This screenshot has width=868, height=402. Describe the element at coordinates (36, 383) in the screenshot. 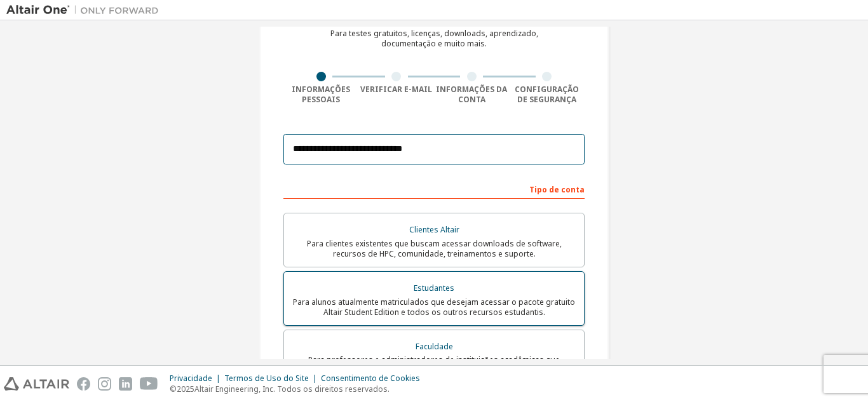

I see `img: altair_logo.svg` at that location.